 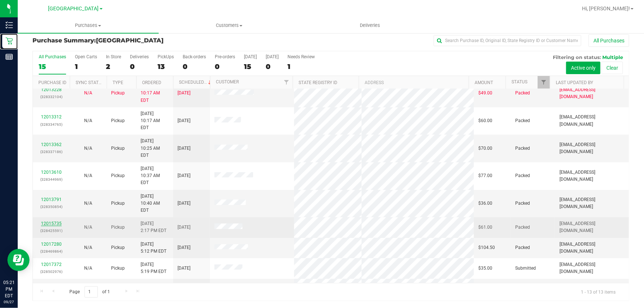 I want to click on span: Multiple, so click(x=612, y=57).